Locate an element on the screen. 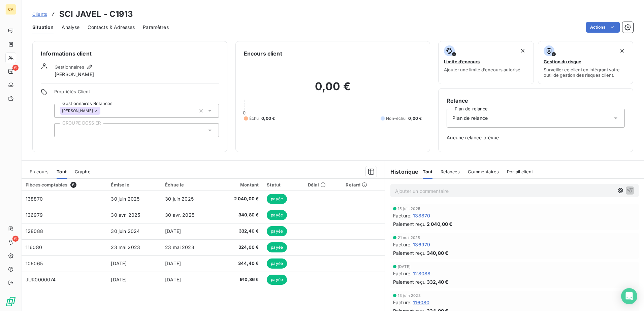  span: Limite d’encours is located at coordinates (462, 61).